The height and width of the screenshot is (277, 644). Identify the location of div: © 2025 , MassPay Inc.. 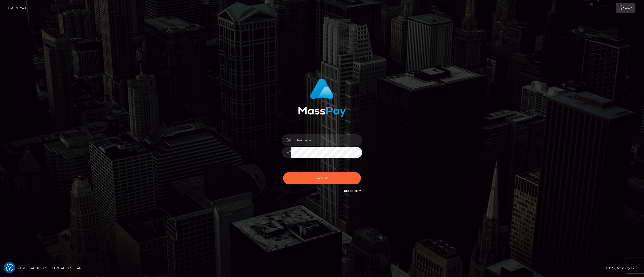
(622, 268).